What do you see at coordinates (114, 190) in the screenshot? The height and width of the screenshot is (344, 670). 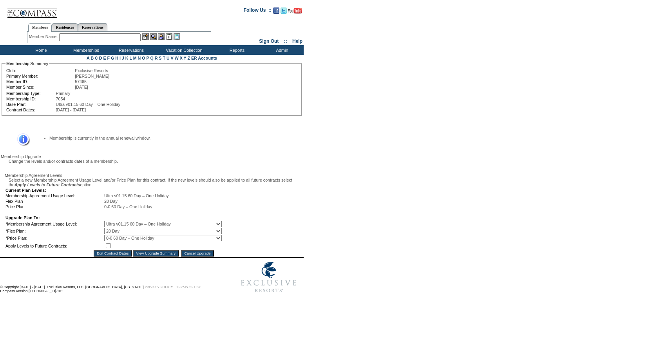 I see `td: Current Plan Levels:` at bounding box center [114, 190].